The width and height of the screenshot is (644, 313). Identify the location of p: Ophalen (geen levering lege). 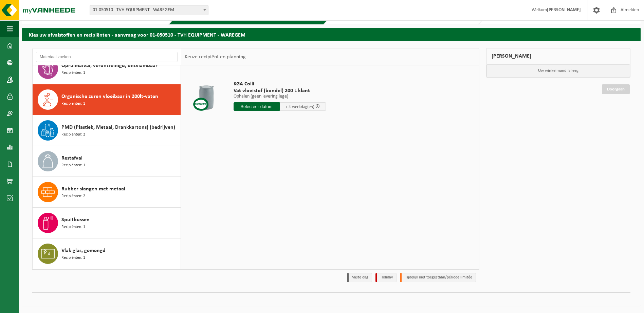
(280, 97).